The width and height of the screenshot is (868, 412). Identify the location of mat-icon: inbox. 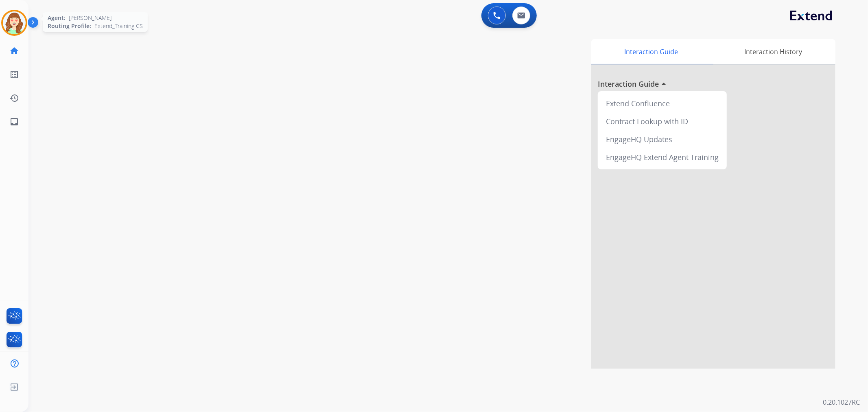
(14, 121).